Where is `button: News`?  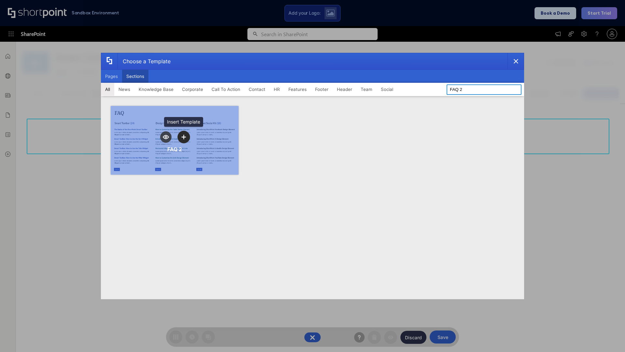 button: News is located at coordinates (124, 89).